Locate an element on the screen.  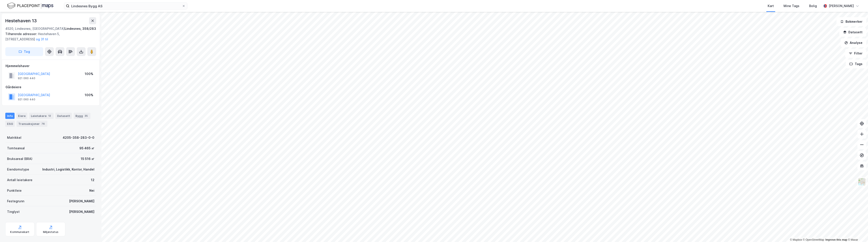
div: Tomteareal is located at coordinates (16, 148).